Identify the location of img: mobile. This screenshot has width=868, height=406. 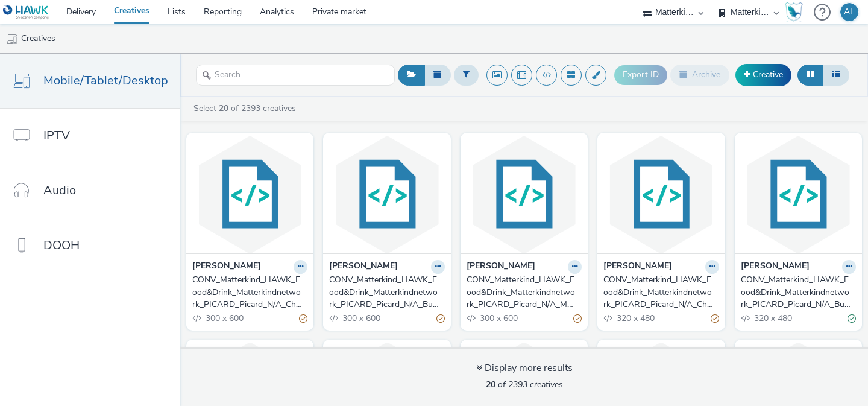
(12, 39).